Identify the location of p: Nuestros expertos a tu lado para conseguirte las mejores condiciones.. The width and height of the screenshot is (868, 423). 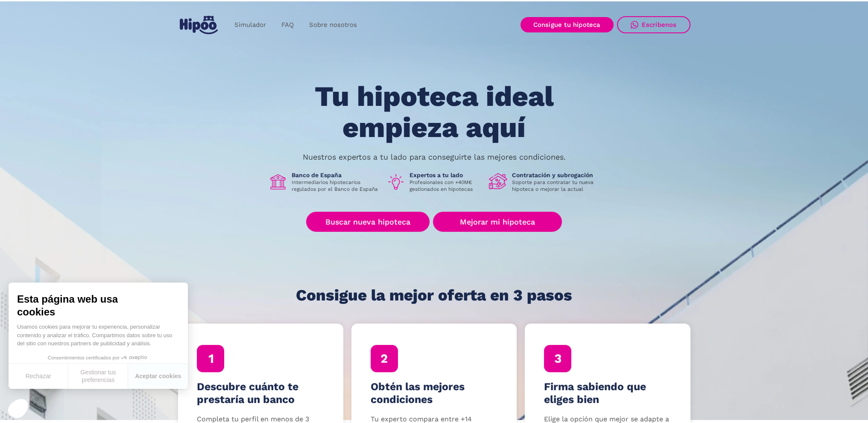
(434, 157).